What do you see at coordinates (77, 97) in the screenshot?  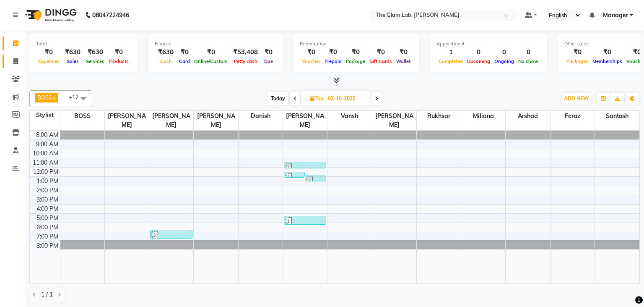 I see `span: +12` at bounding box center [77, 97].